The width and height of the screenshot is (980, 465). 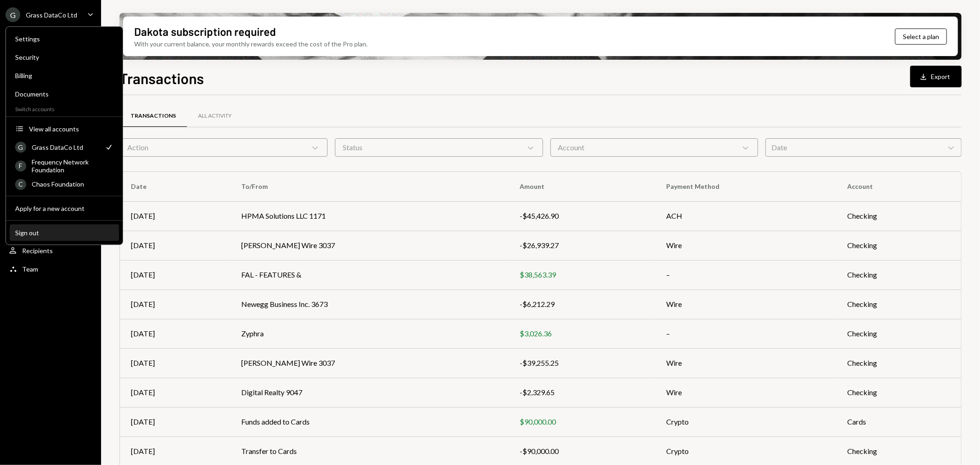 What do you see at coordinates (746, 216) in the screenshot?
I see `td: ACH` at bounding box center [746, 216].